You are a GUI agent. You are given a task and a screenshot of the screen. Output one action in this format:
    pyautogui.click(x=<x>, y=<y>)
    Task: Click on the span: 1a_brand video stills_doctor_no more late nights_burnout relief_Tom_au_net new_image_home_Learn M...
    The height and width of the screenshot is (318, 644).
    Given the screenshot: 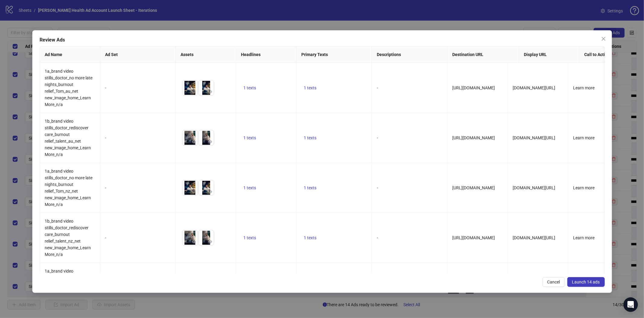 What is the action you would take?
    pyautogui.click(x=68, y=88)
    